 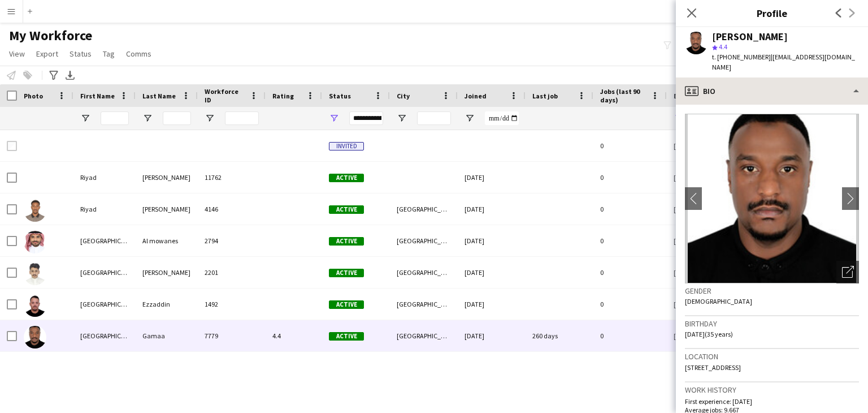 What do you see at coordinates (402, 96) in the screenshot?
I see `span: City` at bounding box center [402, 96].